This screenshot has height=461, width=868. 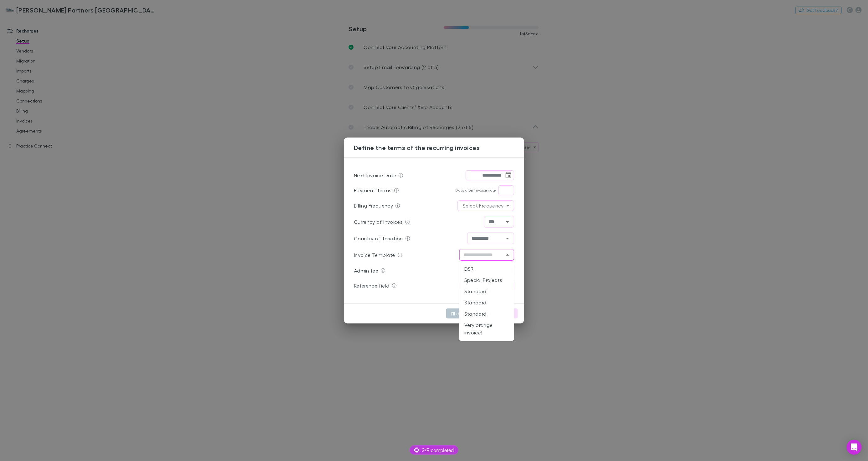 What do you see at coordinates (372, 191) in the screenshot?
I see `p: Payment Terms` at bounding box center [372, 191].